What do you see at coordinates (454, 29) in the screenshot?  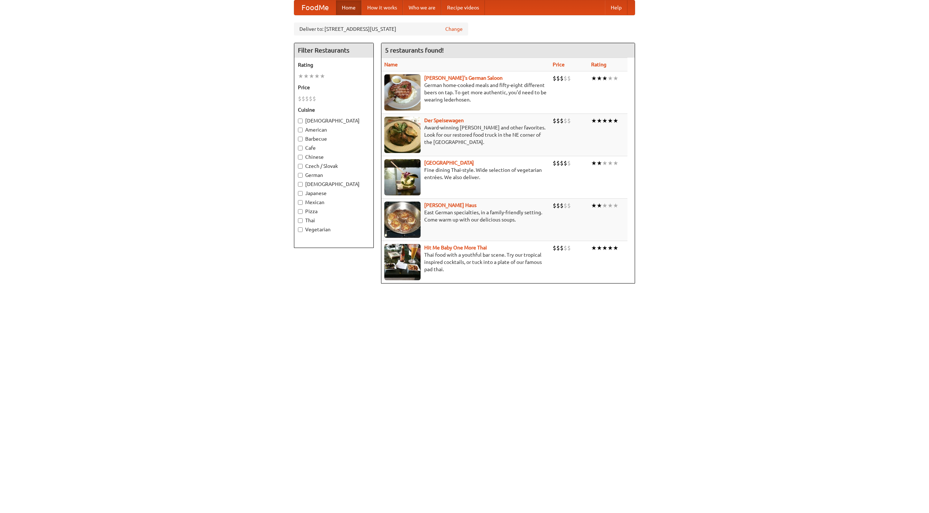 I see `a: Change` at bounding box center [454, 29].